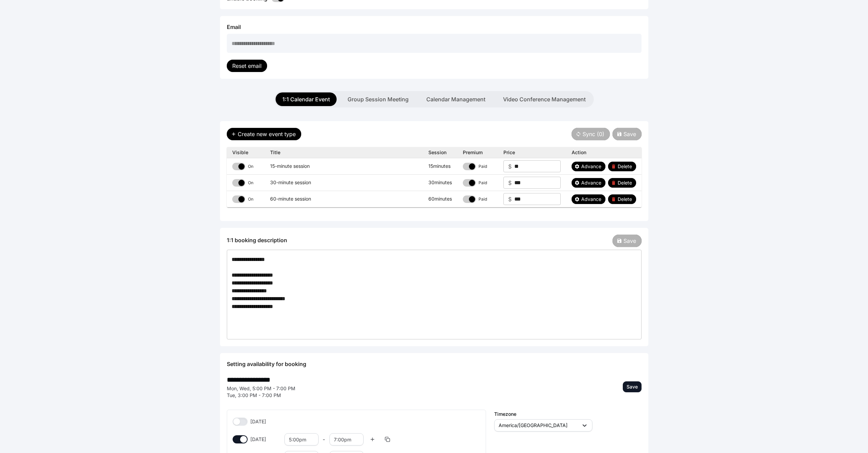  What do you see at coordinates (456, 99) in the screenshot?
I see `button: Calendar Management` at bounding box center [456, 99].